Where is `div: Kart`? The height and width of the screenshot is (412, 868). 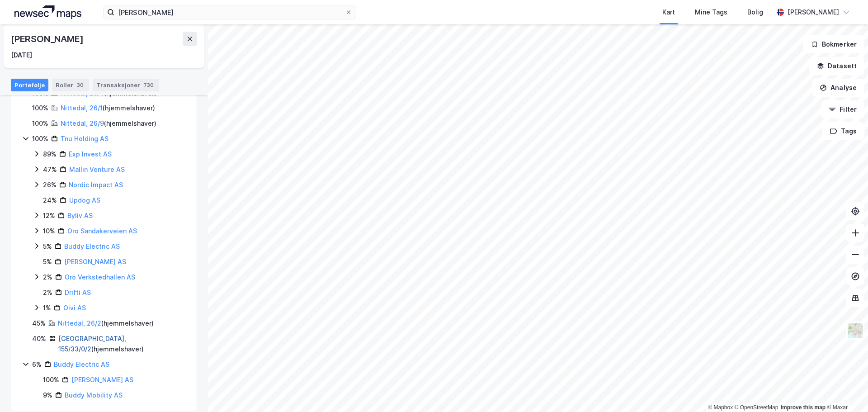
div: Kart is located at coordinates (669, 12).